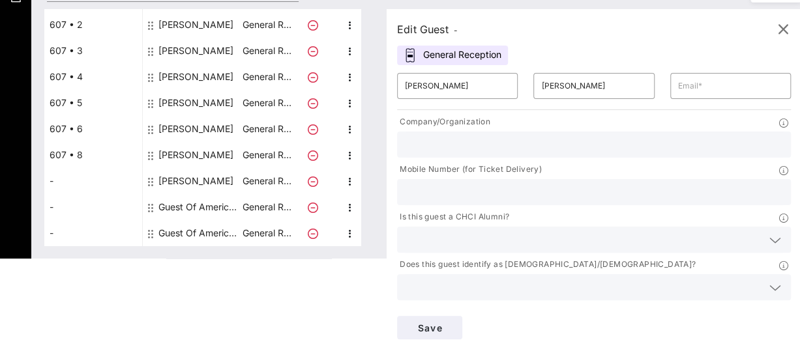  What do you see at coordinates (196, 129) in the screenshot?
I see `div: Kendrick Roberson` at bounding box center [196, 129].